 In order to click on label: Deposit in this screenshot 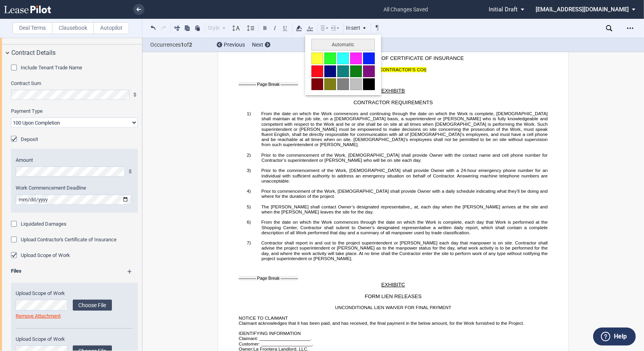, I will do `click(30, 139)`.